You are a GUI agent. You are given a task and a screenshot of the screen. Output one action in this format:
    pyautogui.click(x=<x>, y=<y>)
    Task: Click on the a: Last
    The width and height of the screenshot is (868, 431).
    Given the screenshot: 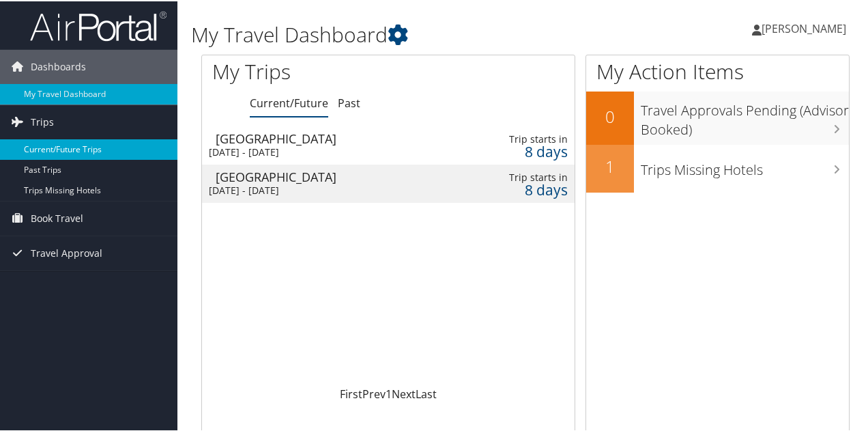 What is the action you would take?
    pyautogui.click(x=426, y=393)
    